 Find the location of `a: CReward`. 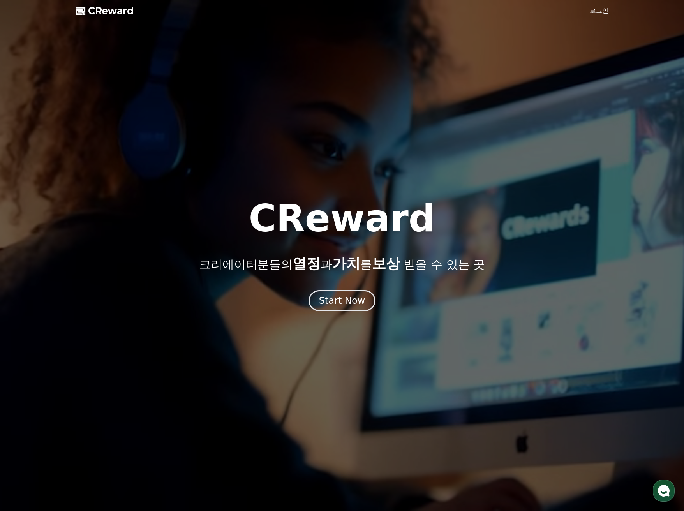

a: CReward is located at coordinates (105, 11).